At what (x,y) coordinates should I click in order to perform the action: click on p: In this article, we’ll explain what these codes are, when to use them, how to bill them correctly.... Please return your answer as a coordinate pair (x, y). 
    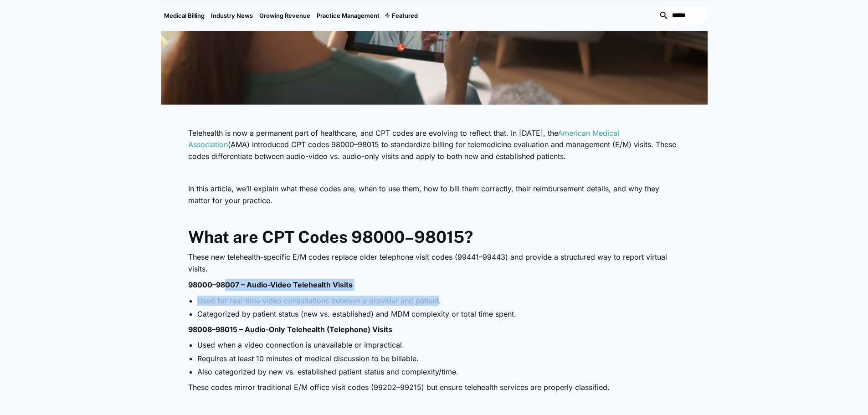
    Looking at the image, I should click on (434, 194).